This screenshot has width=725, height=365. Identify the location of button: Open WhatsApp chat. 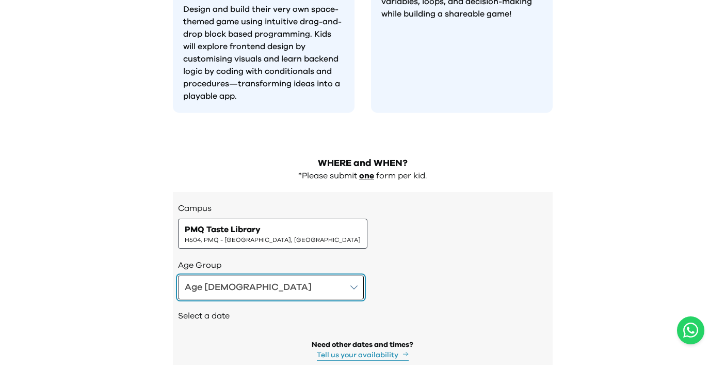
(691, 330).